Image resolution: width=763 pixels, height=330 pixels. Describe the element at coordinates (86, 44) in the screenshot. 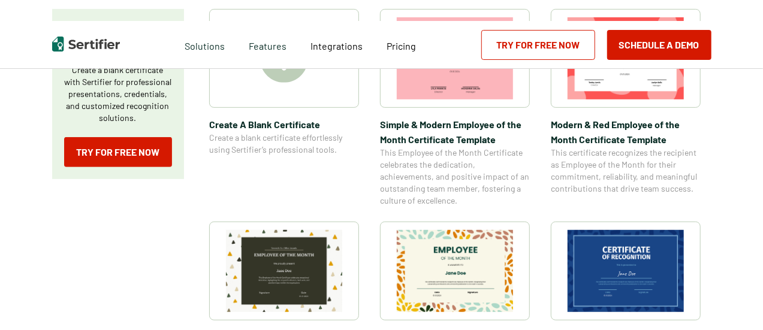

I see `img: Sertifier | Digital Credentialing Platform` at that location.